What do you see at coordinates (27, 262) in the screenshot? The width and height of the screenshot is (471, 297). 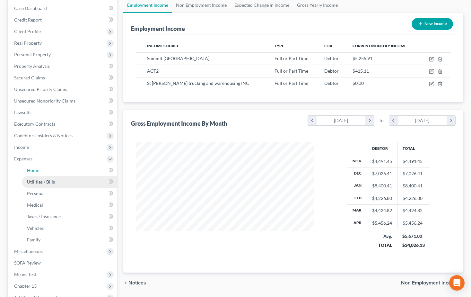 I see `span: SOFA Review` at bounding box center [27, 262].